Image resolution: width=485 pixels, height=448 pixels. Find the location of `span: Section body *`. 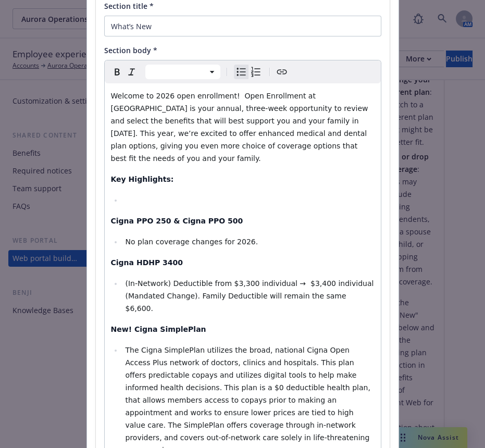

span: Section body * is located at coordinates (131, 50).